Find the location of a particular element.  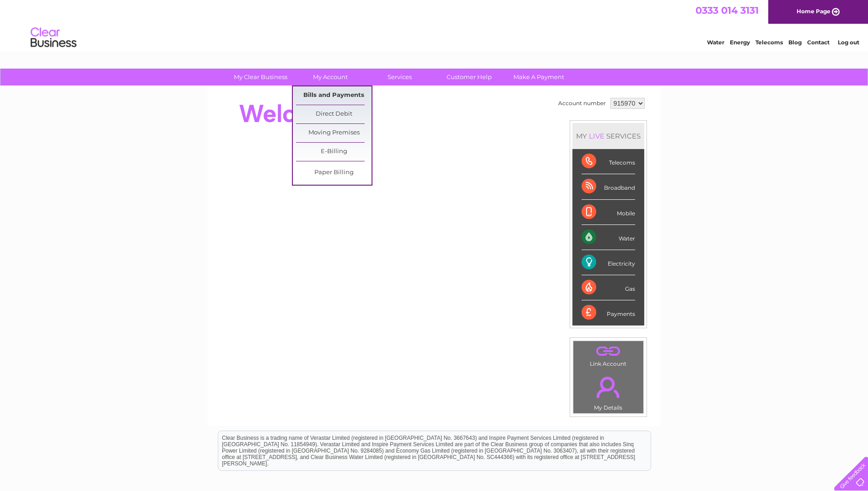

a: 0333 014 3131 is located at coordinates (727, 10).